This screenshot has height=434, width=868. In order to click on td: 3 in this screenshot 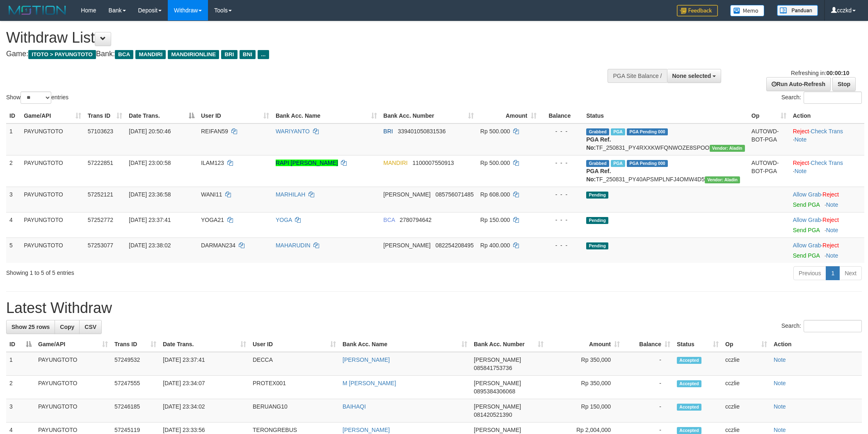, I will do `click(21, 411)`.